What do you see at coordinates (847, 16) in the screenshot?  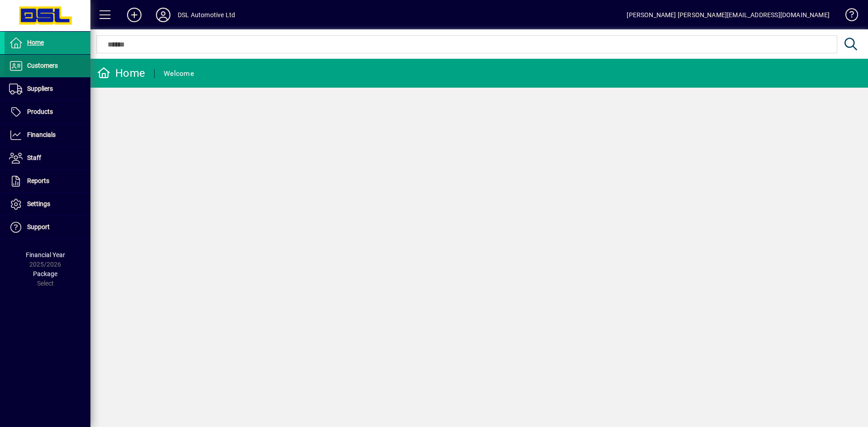 I see `a: Knowledge Base` at bounding box center [847, 16].